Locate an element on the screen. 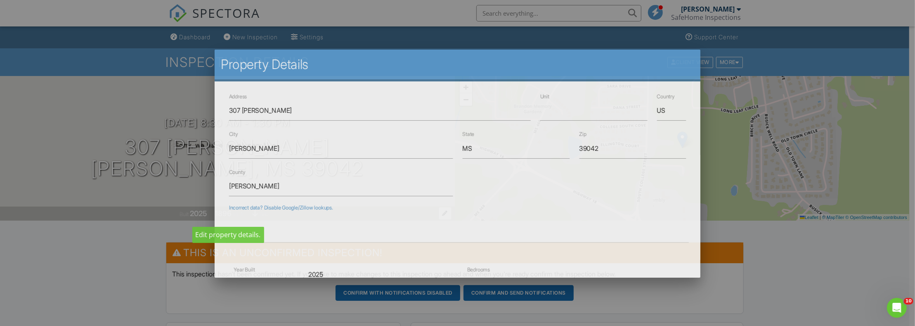 This screenshot has height=326, width=915. label: County is located at coordinates (237, 171).